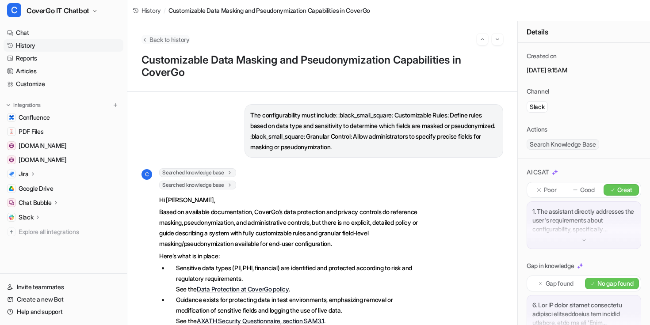 This screenshot has height=325, width=650. Describe the element at coordinates (625, 190) in the screenshot. I see `p: Great` at that location.